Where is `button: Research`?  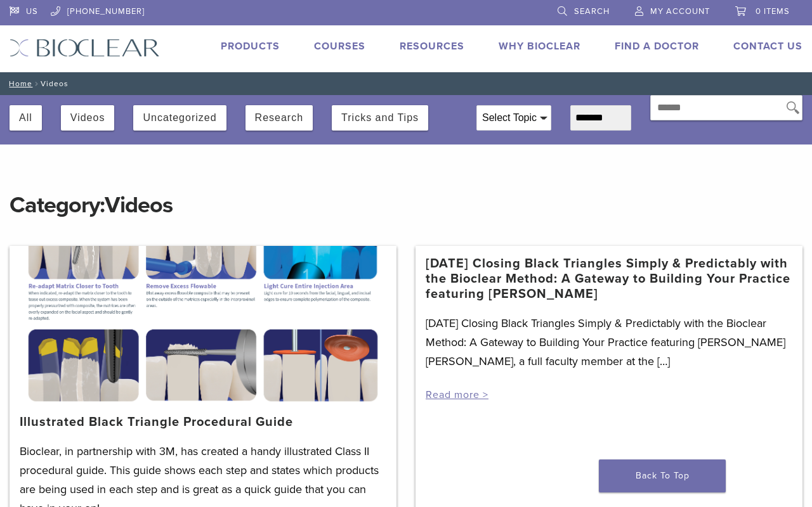 button: Research is located at coordinates (279, 118).